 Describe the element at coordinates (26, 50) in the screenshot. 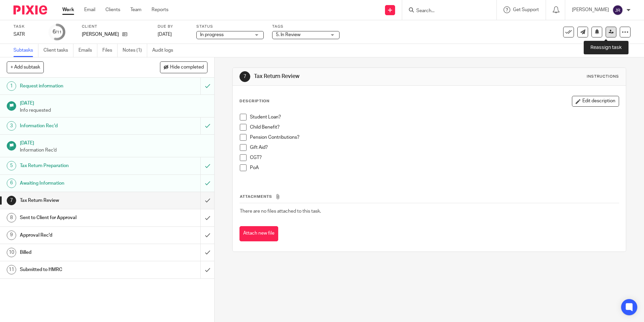

I see `a: Subtasks` at that location.